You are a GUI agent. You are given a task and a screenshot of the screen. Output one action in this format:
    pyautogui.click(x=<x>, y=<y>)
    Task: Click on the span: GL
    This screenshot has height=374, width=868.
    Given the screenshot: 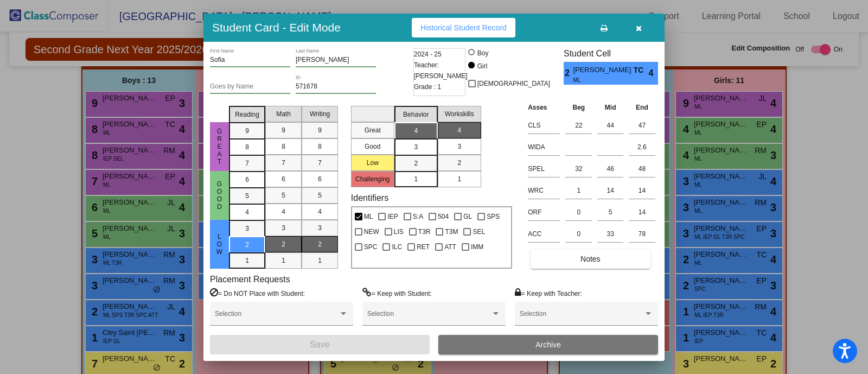 What is the action you would take?
    pyautogui.click(x=468, y=217)
    